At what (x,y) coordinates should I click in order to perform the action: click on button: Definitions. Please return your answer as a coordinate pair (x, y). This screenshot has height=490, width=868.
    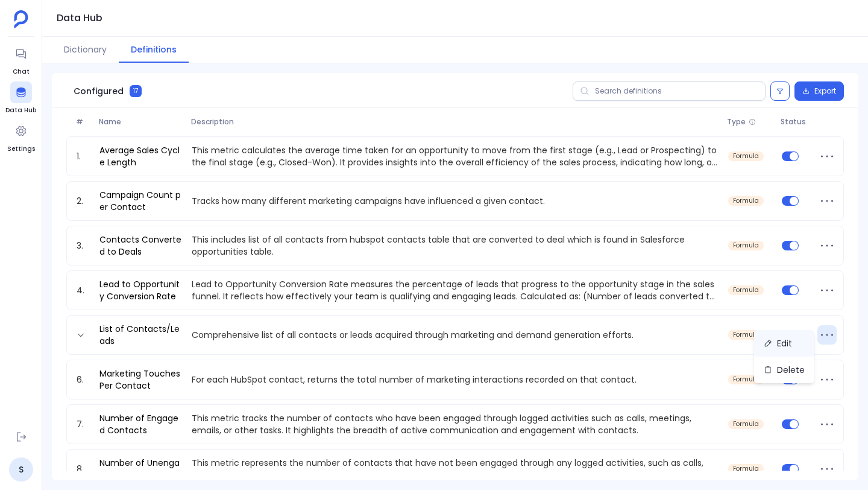
    Looking at the image, I should click on (154, 50).